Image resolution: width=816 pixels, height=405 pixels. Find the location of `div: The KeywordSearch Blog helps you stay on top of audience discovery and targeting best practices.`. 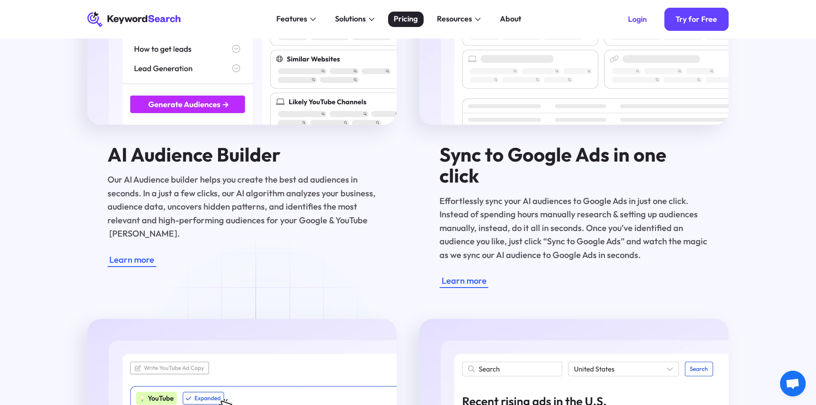

div: The KeywordSearch Blog helps you stay on top of audience discovery and targeting best practices. is located at coordinates (467, 85).